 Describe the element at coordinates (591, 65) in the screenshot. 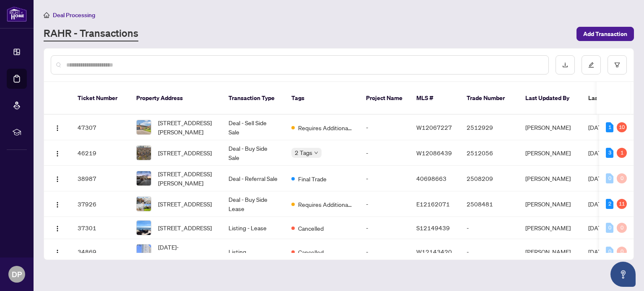

I see `button: edit` at that location.